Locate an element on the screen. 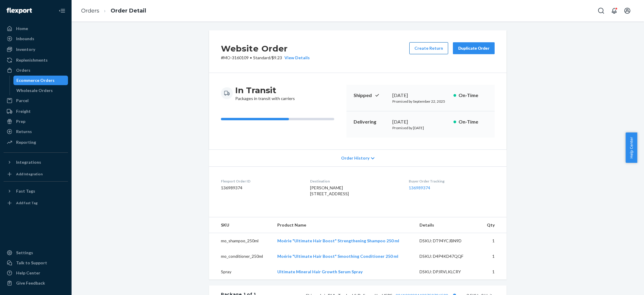 This screenshot has height=295, width=644. img: Flexport logo is located at coordinates (19, 11).